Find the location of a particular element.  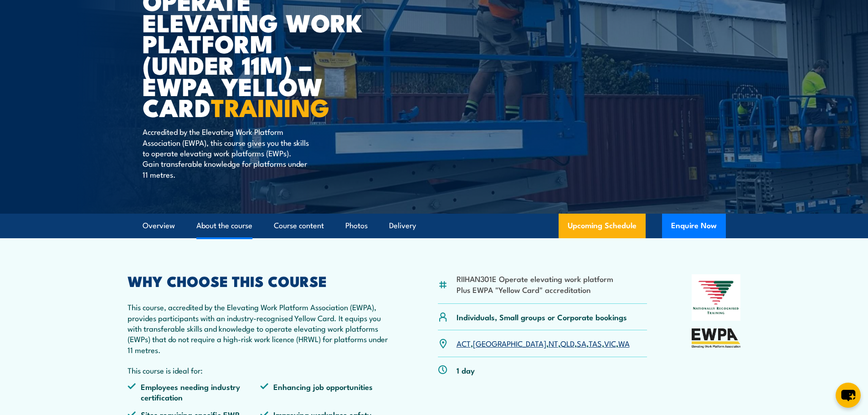

p: 1 day is located at coordinates (466, 370).